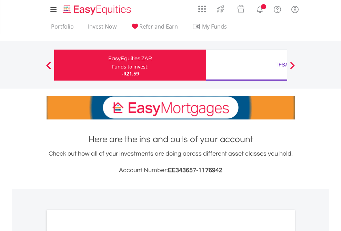  What do you see at coordinates (195, 170) in the screenshot?
I see `span: EE343657-1176942` at bounding box center [195, 170].